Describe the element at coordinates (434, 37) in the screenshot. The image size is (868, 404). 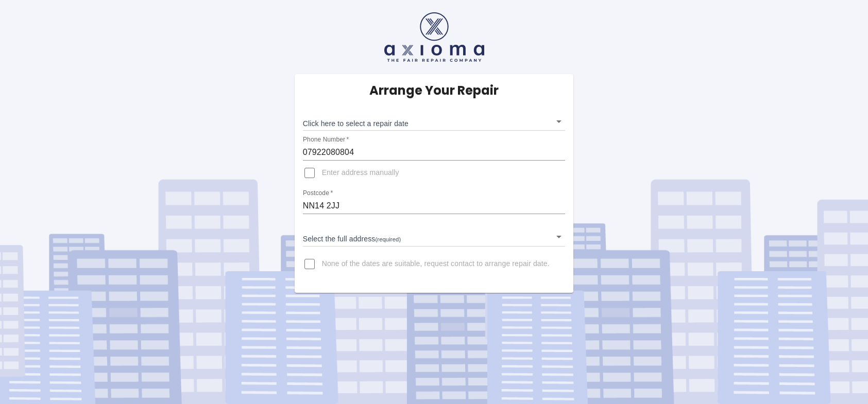
I see `img: axioma` at that location.